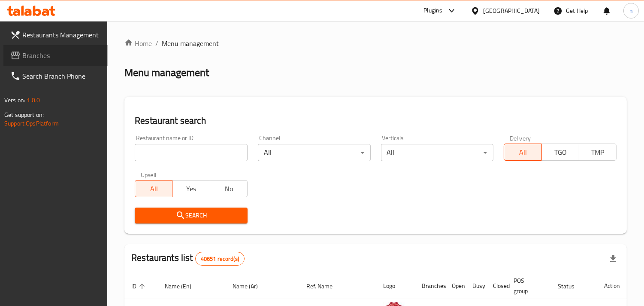  I want to click on div: Plugins, so click(433, 11).